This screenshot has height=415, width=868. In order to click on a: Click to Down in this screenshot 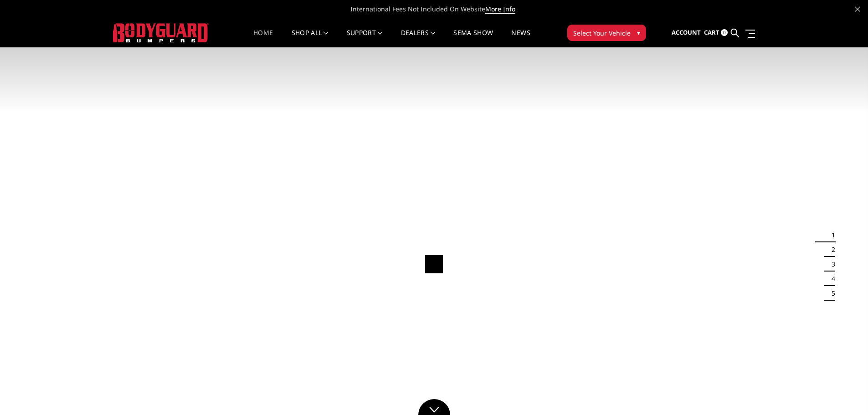, I will do `click(434, 407)`.